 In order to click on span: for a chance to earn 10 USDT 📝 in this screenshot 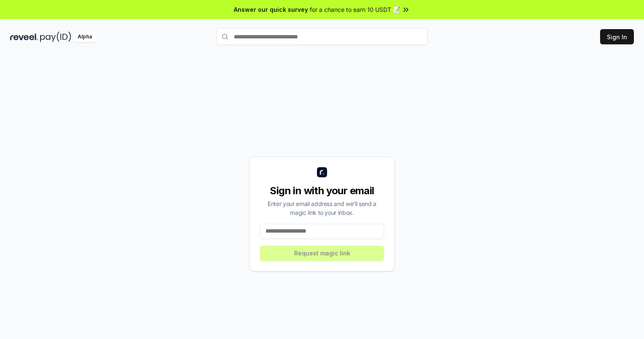, I will do `click(355, 9)`.